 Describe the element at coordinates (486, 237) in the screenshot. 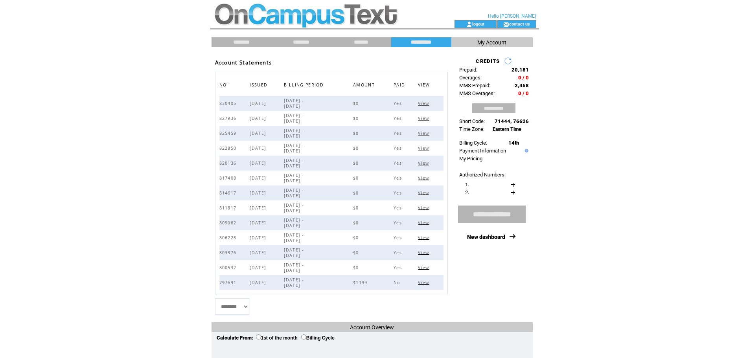

I see `a: New dashboard` at that location.